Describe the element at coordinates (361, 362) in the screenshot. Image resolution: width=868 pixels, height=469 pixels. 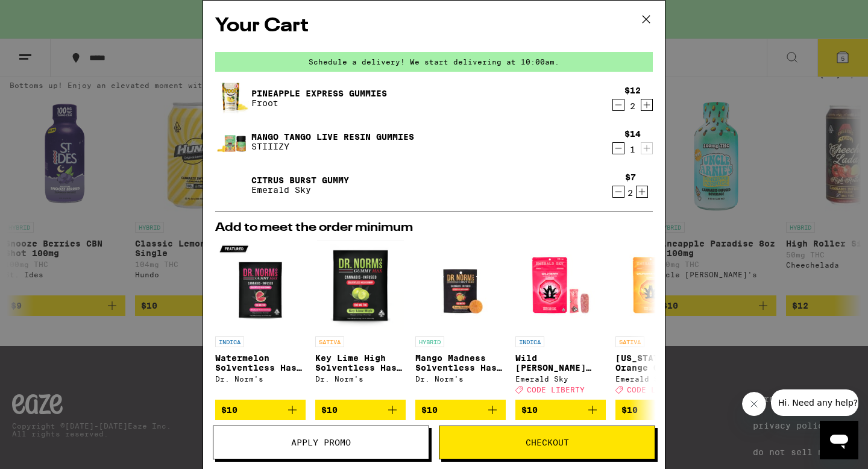
I see `p: Key Lime High Solventless Hash Gummy` at that location.